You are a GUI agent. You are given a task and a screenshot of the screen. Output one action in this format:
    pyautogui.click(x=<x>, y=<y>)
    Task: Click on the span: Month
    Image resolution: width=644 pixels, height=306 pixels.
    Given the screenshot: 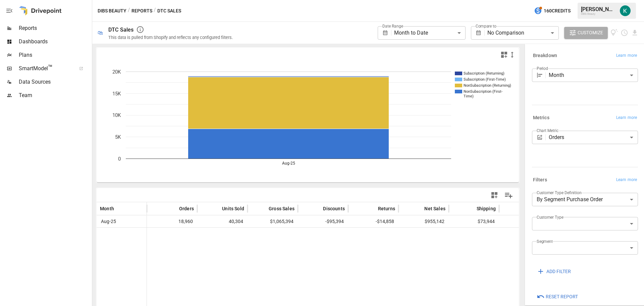 What is the action you would take?
    pyautogui.click(x=107, y=208)
    